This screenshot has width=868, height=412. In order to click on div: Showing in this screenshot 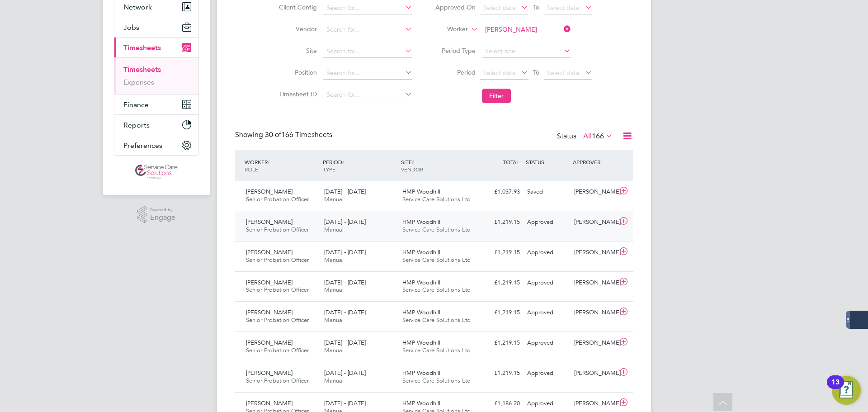, I will do `click(284, 135)`.